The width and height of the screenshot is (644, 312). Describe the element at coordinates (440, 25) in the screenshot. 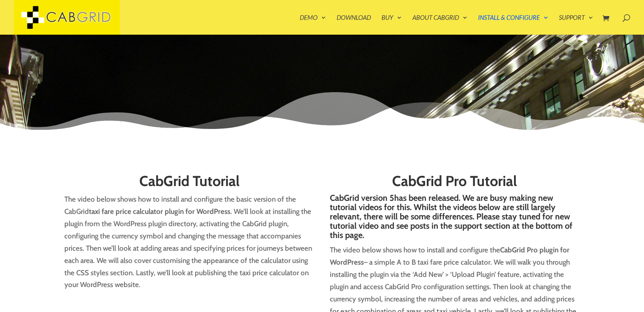

I see `a: About CabGrid` at that location.